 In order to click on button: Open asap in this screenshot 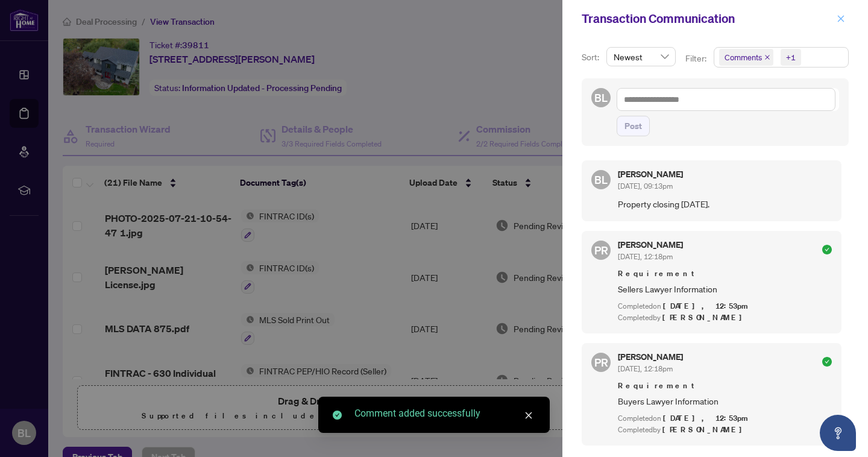, I will do `click(837, 433)`.